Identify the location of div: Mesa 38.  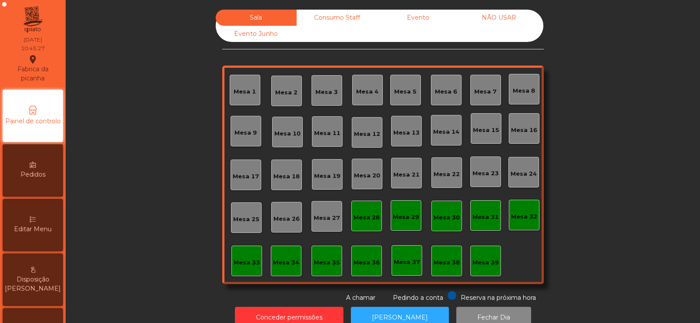
(447, 263).